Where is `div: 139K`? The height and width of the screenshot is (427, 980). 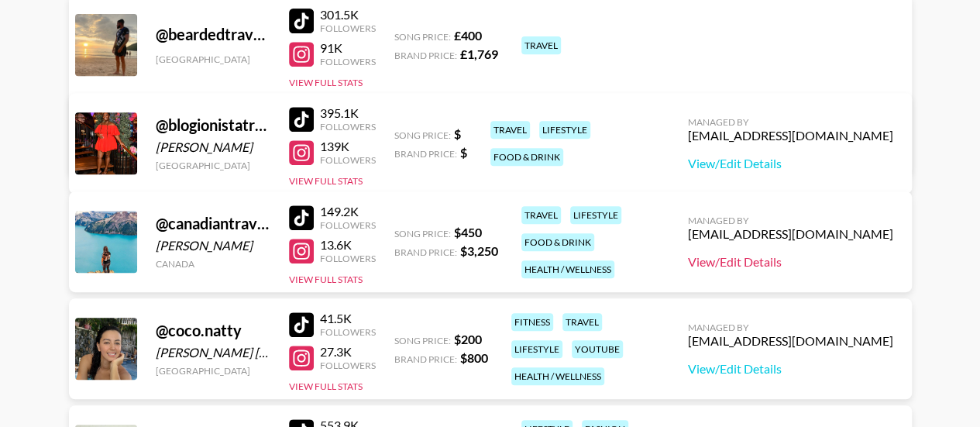
div: 139K is located at coordinates (348, 147).